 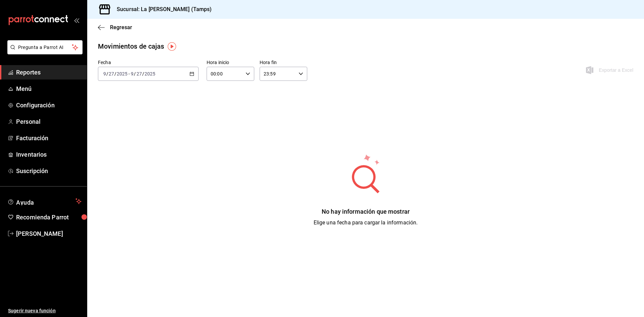 What do you see at coordinates (283, 62) in the screenshot?
I see `label: Hora fin` at bounding box center [283, 62].